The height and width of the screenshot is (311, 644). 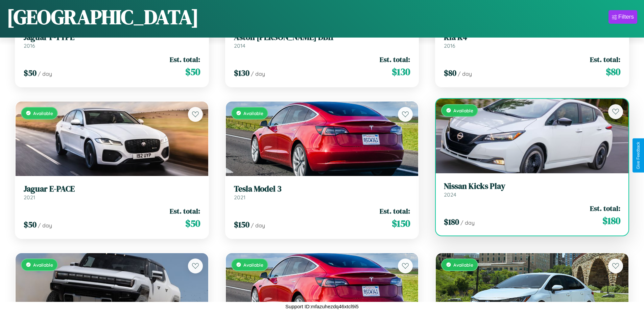 I want to click on a: Kia K42016, so click(x=532, y=40).